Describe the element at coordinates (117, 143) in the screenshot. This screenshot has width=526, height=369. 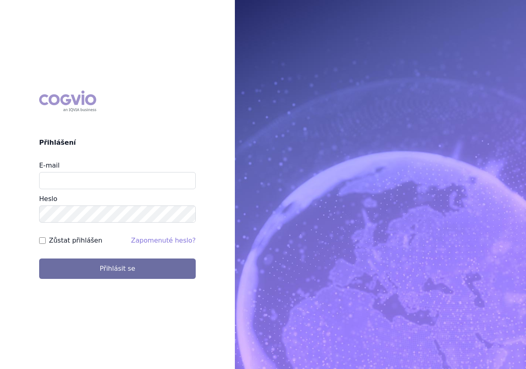
I see `h2: Přihlášení` at that location.